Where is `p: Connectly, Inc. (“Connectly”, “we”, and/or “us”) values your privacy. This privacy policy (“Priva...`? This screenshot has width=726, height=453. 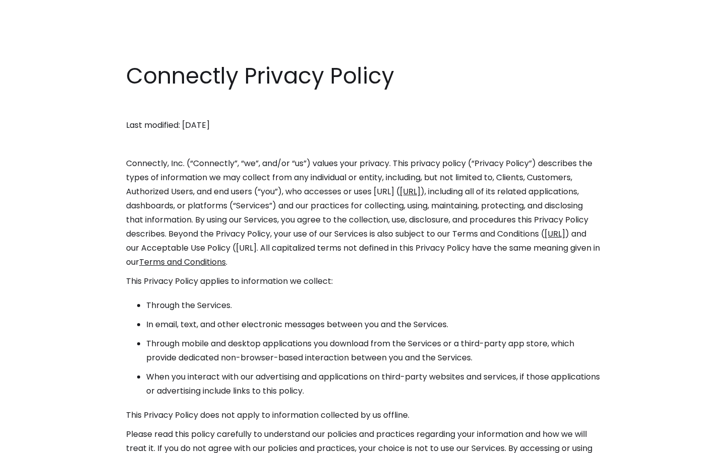
p: Connectly, Inc. (“Connectly”, “we”, and/or “us”) values your privacy. This privacy policy (“Priva... is located at coordinates (363, 213).